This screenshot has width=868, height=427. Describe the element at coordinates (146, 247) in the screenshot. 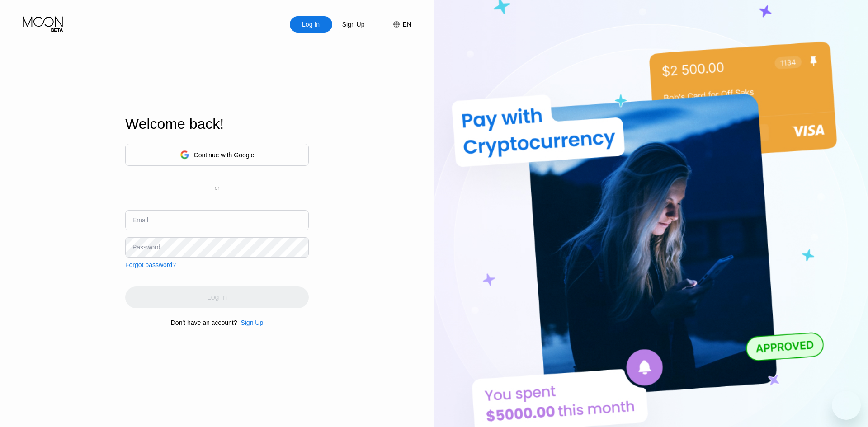

I see `div: Password` at that location.